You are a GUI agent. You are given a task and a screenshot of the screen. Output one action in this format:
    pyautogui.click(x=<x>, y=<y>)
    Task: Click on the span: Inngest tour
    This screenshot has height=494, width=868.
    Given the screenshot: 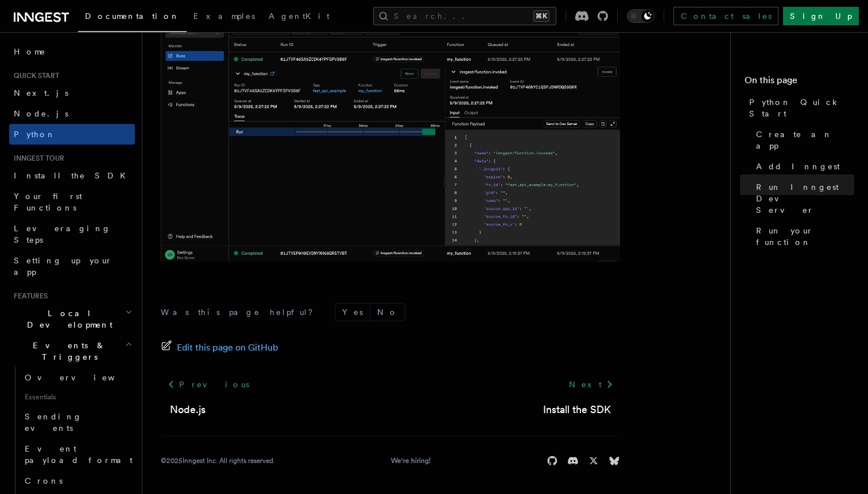 What is the action you would take?
    pyautogui.click(x=37, y=158)
    